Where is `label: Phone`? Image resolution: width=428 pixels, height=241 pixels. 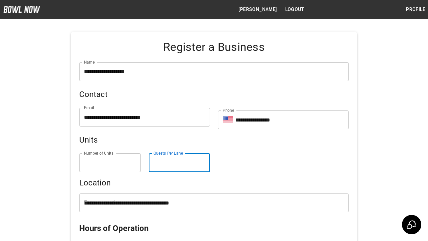
label: Phone is located at coordinates (228, 110).